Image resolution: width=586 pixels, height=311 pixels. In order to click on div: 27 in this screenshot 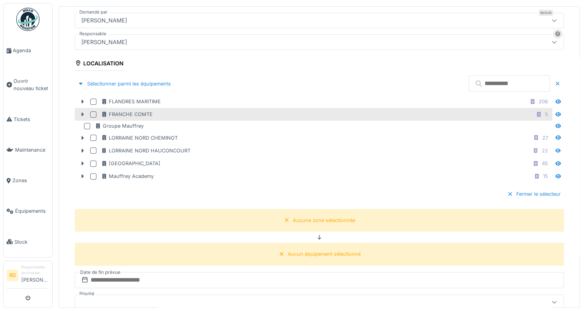, I will do `click(545, 138)`.